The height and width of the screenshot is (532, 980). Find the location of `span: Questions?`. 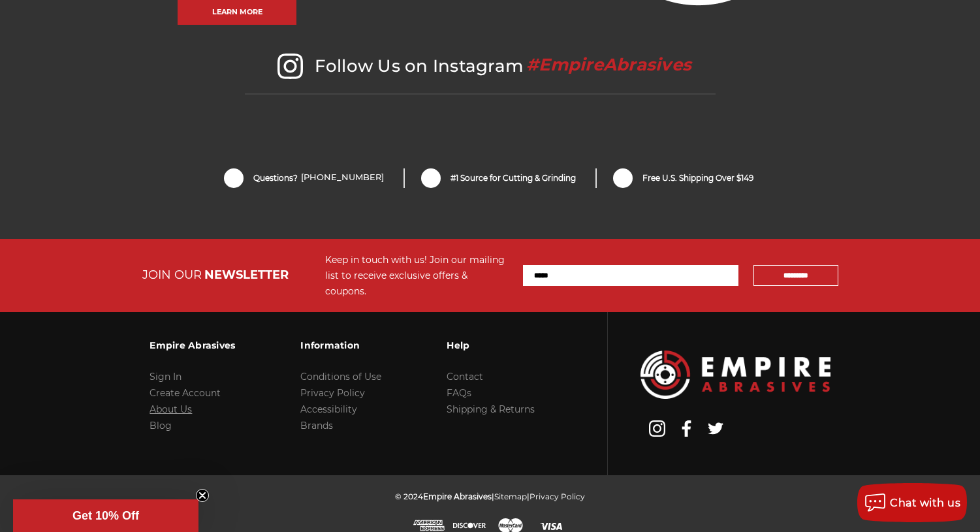

span: Questions? is located at coordinates (318, 178).